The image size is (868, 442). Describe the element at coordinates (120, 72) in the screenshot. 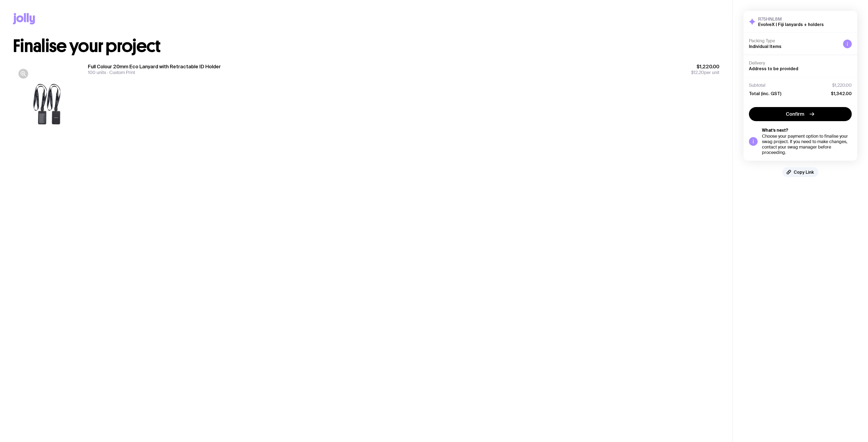

I see `span: Custom Print` at that location.